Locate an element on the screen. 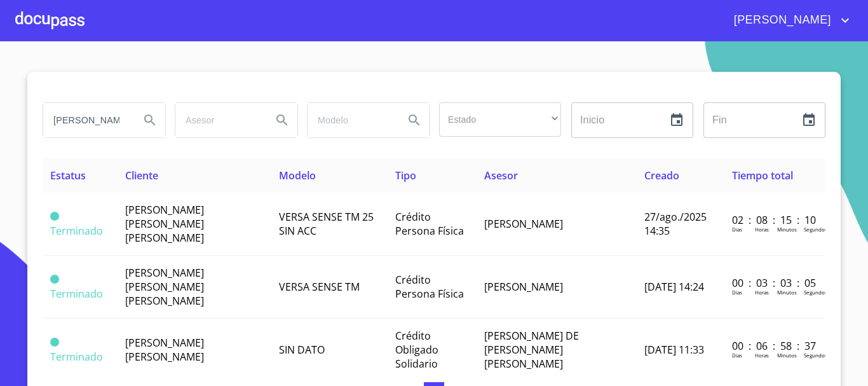 This screenshot has height=386, width=868. span: Modelo is located at coordinates (297, 176).